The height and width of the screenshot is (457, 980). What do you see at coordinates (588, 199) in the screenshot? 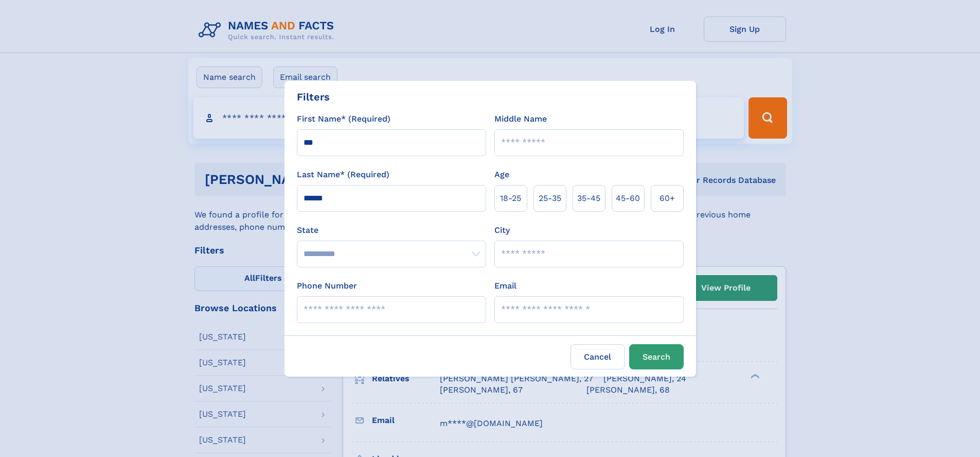
I see `span: 35‑45` at bounding box center [588, 199].